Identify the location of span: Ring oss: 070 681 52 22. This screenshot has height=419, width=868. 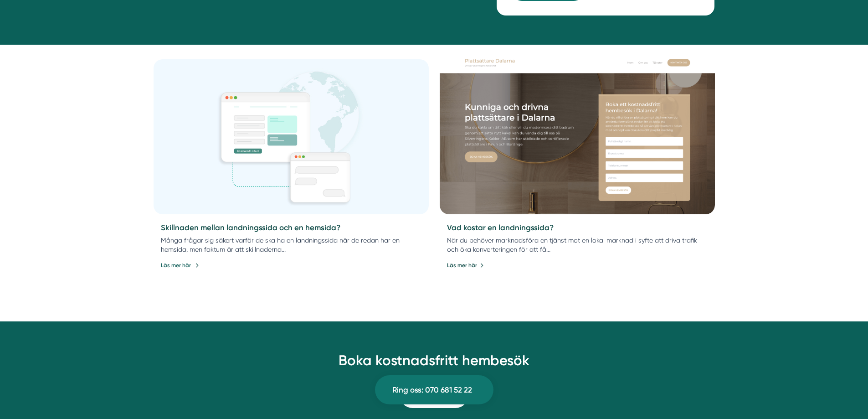
(432, 389).